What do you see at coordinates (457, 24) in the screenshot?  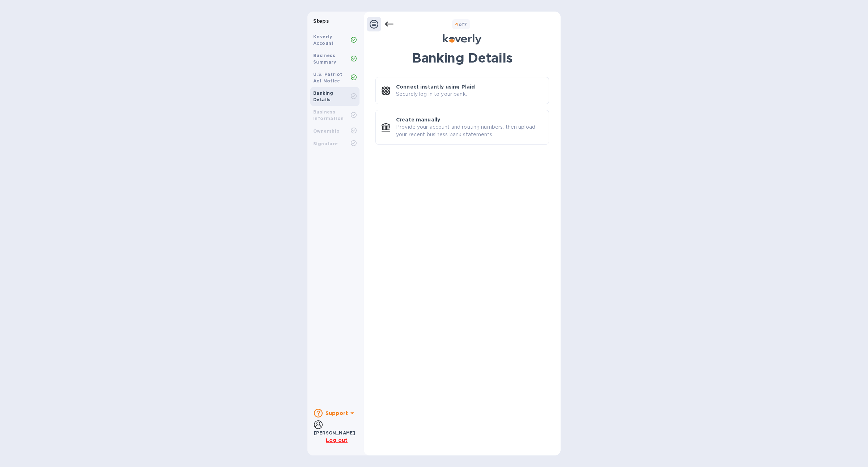 I see `span: 4` at bounding box center [457, 24].